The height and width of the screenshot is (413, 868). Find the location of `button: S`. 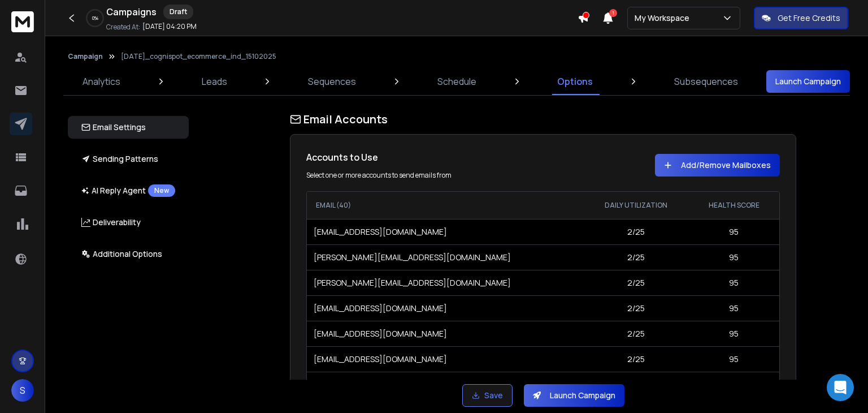

button: S is located at coordinates (22, 390).